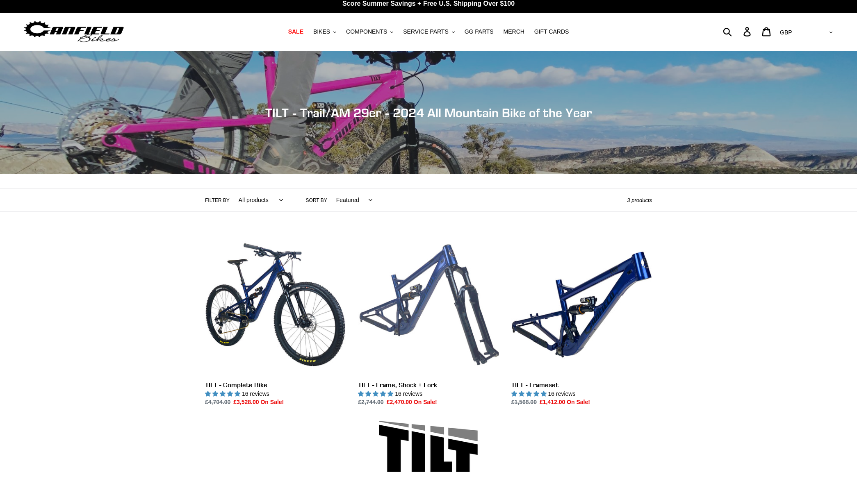  Describe the element at coordinates (317, 200) in the screenshot. I see `label: Sort by` at that location.